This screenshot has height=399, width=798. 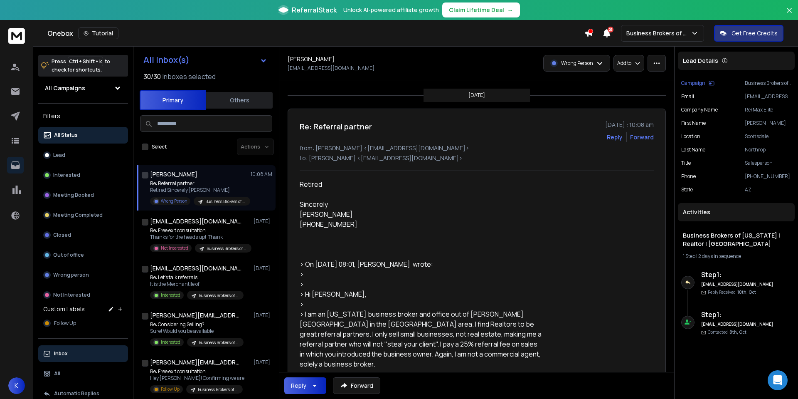 What do you see at coordinates (693, 150) in the screenshot?
I see `p: Last Name` at bounding box center [693, 150].